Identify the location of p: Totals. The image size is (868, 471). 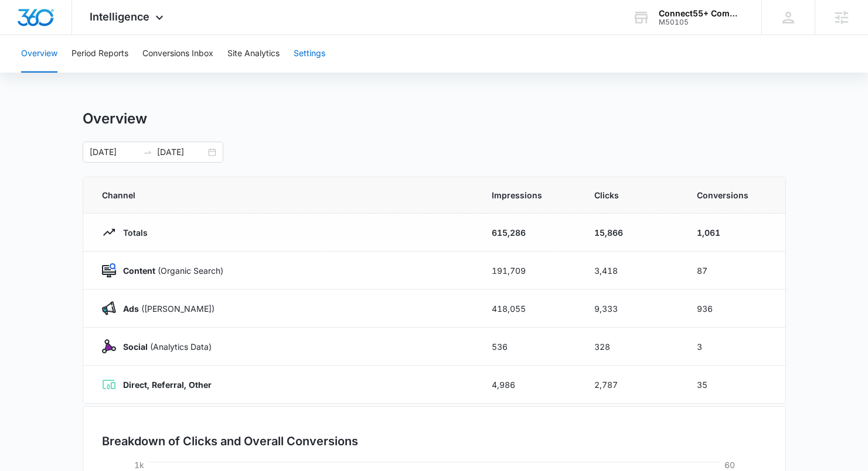
(132, 233).